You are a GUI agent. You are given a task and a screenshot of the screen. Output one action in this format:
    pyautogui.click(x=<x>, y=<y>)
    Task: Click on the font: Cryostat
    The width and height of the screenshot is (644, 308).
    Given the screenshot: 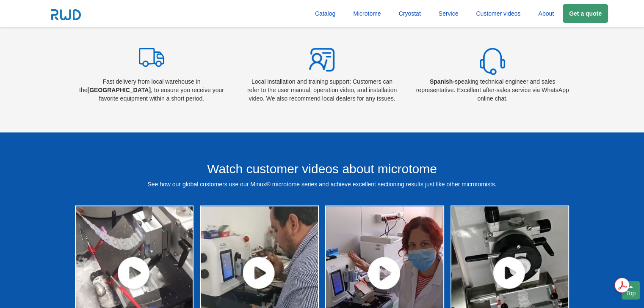 What is the action you would take?
    pyautogui.click(x=410, y=14)
    